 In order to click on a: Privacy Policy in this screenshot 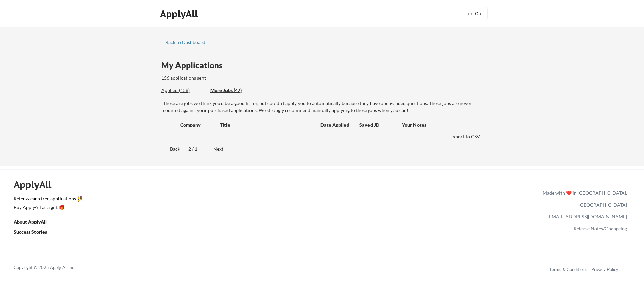, I will do `click(605, 269)`.